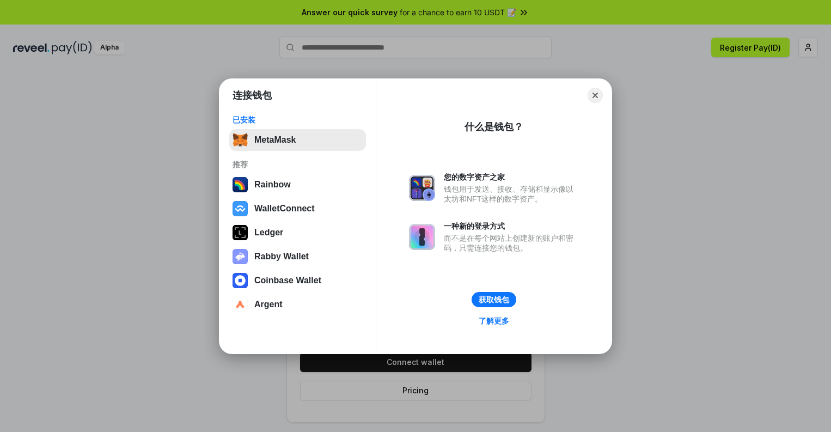  I want to click on button: Coinbase Wallet, so click(297, 280).